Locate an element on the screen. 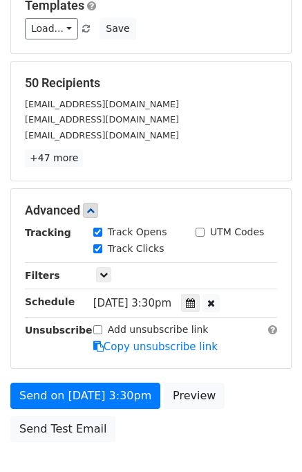 The height and width of the screenshot is (472, 302). a: Load... is located at coordinates (51, 28).